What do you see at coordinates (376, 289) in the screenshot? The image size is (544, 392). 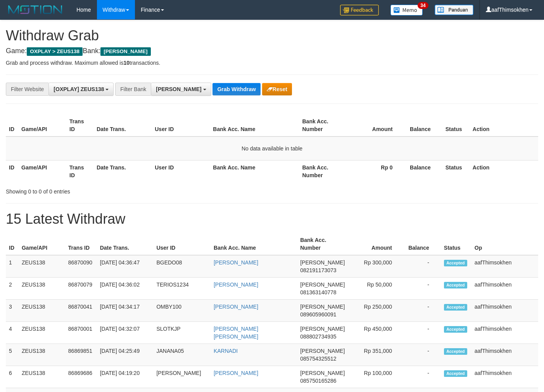 I see `td: Rp 50,000` at bounding box center [376, 289].